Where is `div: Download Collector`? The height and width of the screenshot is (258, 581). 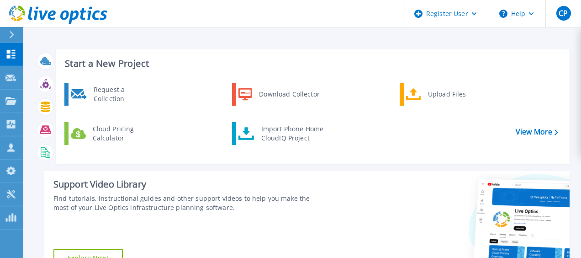
div: Download Collector is located at coordinates (289, 94).